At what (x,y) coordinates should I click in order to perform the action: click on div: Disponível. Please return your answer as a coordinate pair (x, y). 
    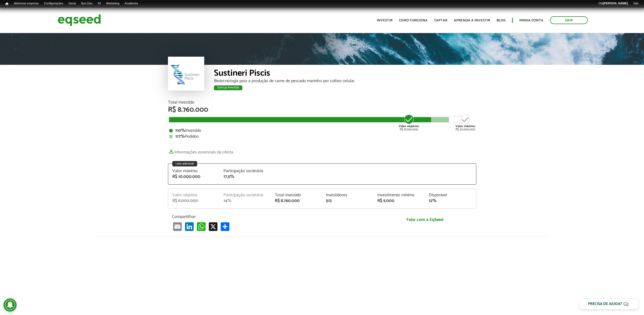
    Looking at the image, I should click on (451, 195).